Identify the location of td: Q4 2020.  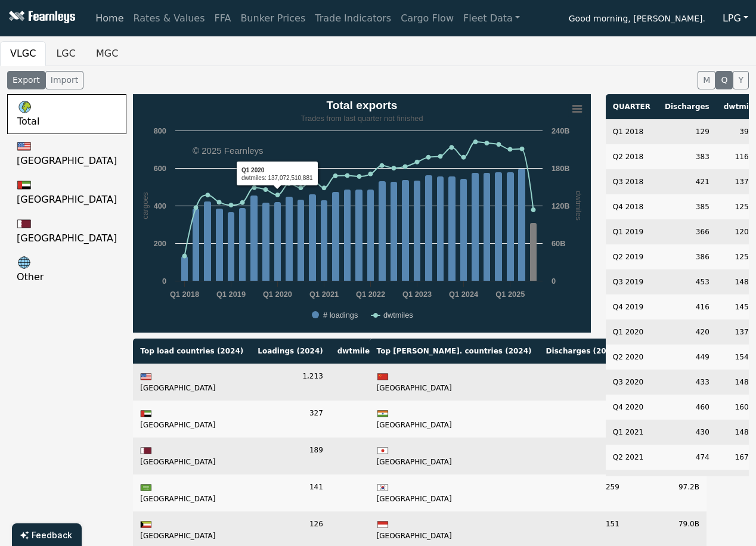
(631, 407).